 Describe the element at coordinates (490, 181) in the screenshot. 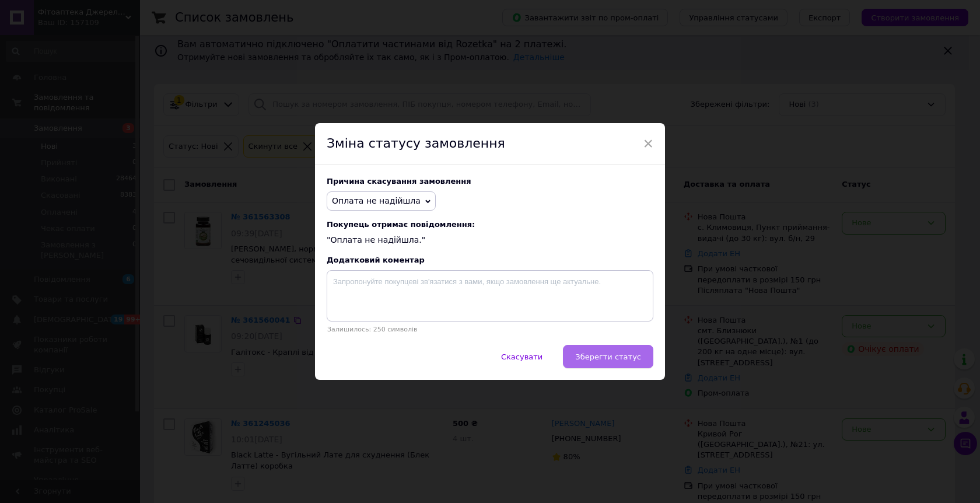

I see `div: Причина скасування замовлення` at that location.